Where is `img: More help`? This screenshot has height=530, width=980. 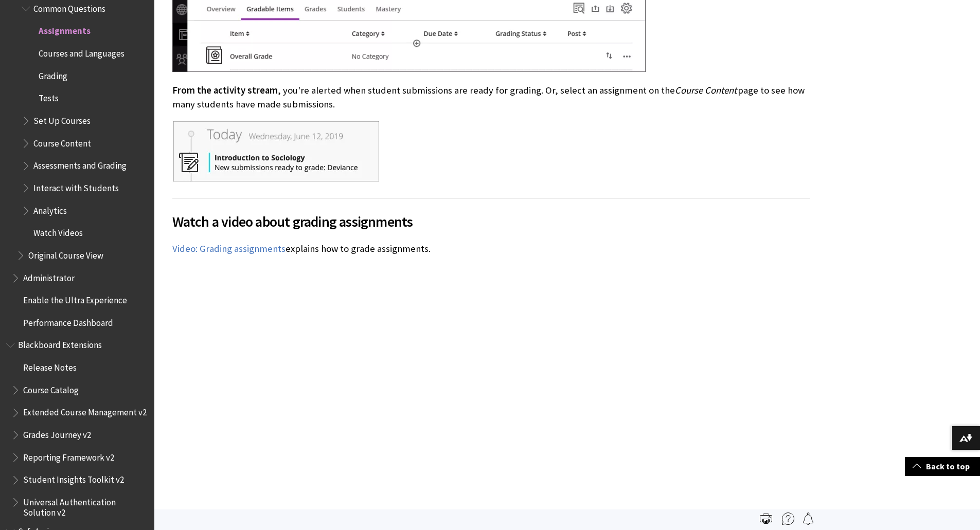
img: More help is located at coordinates (788, 519).